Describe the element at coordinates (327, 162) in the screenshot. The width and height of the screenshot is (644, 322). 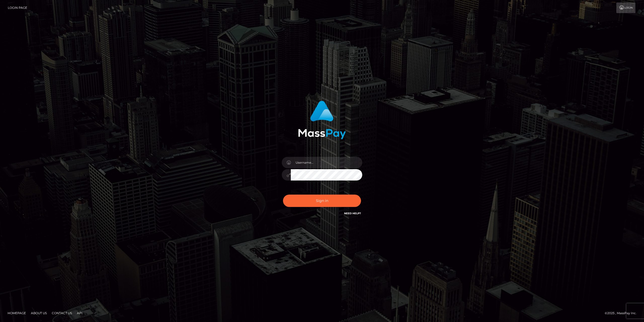
I see `input: Username...` at that location.